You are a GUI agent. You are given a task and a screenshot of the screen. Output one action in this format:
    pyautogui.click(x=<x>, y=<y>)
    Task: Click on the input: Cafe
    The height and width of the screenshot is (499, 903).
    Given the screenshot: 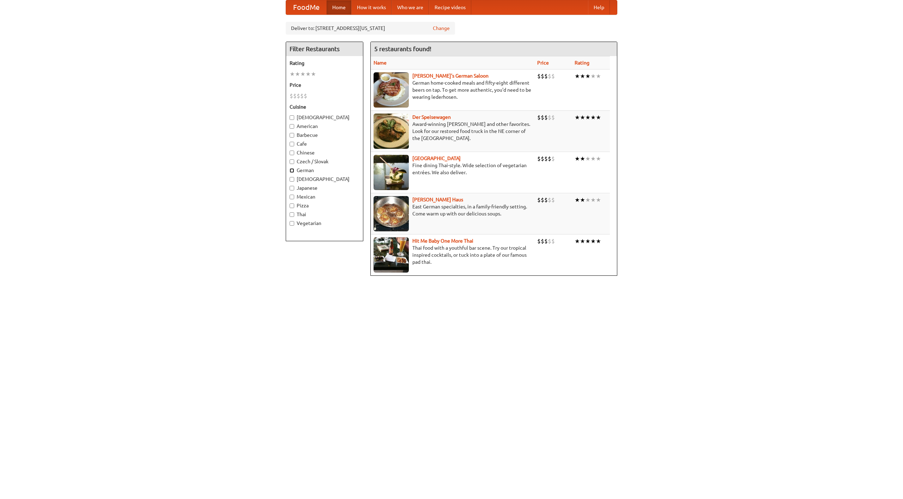 What is the action you would take?
    pyautogui.click(x=292, y=144)
    